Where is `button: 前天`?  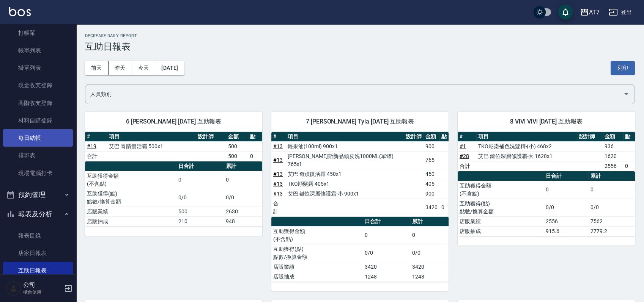 button: 前天 is located at coordinates (97, 68).